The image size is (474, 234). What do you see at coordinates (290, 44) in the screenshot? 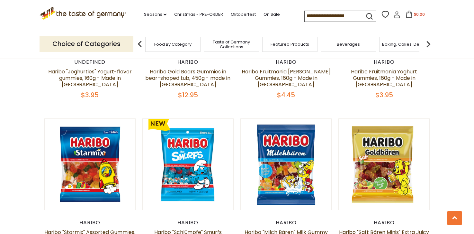
I see `span: Featured Products` at bounding box center [290, 44].